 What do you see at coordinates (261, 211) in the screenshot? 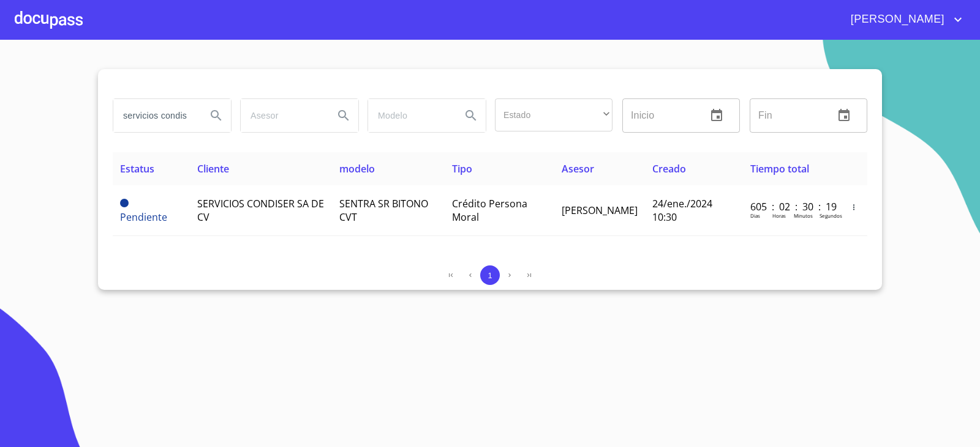
I see `span: SERVICIOS CONDISER SA DE CV` at bounding box center [261, 211].